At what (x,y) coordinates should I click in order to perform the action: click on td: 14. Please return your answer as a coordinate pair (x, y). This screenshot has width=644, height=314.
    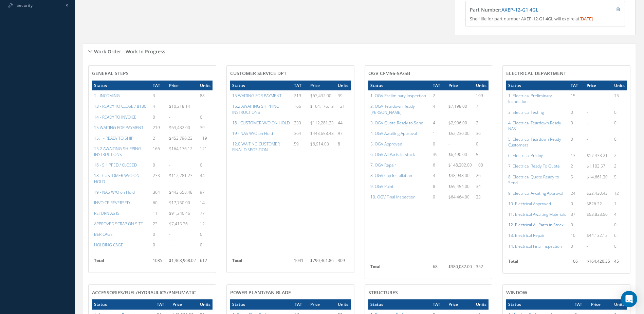
    Looking at the image, I should click on (205, 202).